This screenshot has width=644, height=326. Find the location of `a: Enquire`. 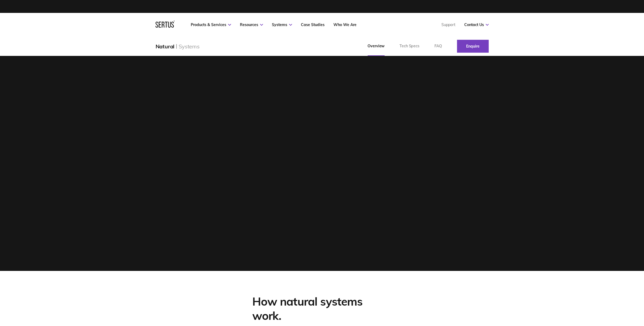

a: Enquire is located at coordinates (473, 46).